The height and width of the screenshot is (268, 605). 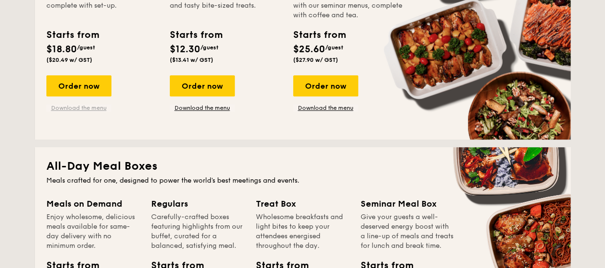 I want to click on span: ($27.90 w/ GST), so click(x=316, y=60).